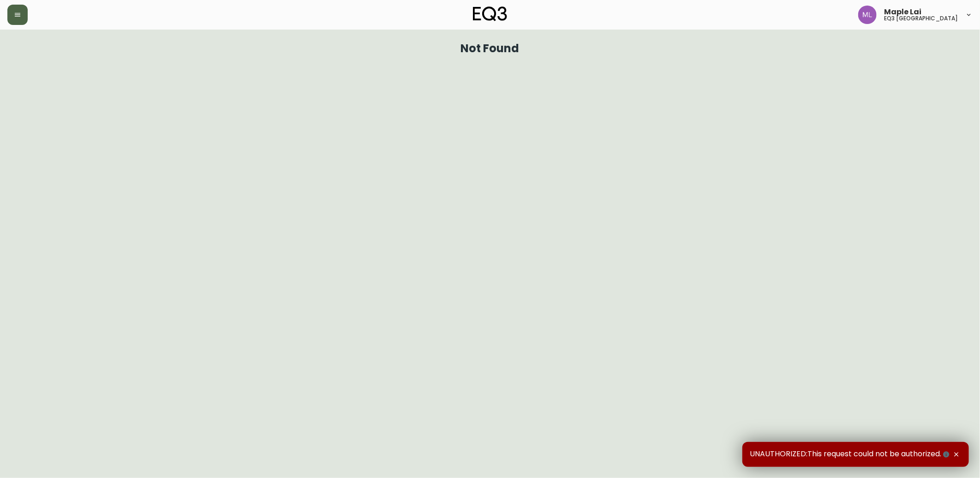 The width and height of the screenshot is (980, 478). Describe the element at coordinates (868, 14) in the screenshot. I see `img: 61e28cffcf8cc9f4e300d877dd684943` at that location.